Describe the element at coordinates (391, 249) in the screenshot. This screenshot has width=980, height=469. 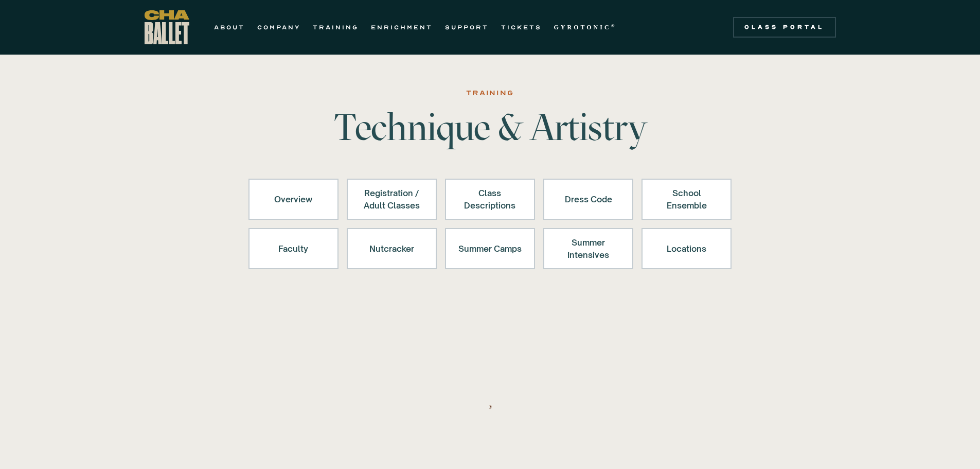
I see `a: Nutcracker` at that location.